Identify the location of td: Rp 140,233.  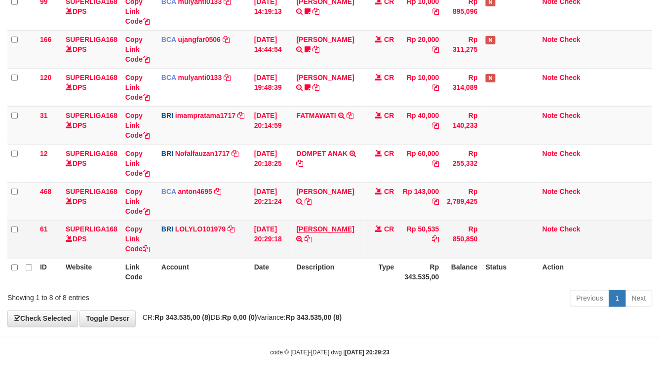
(462, 125).